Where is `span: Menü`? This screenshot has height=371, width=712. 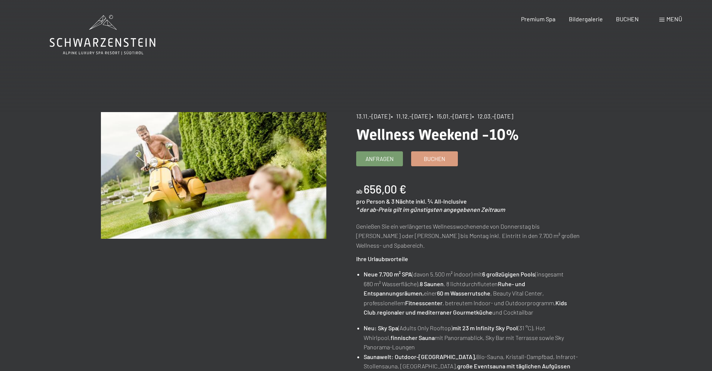 span: Menü is located at coordinates (675, 19).